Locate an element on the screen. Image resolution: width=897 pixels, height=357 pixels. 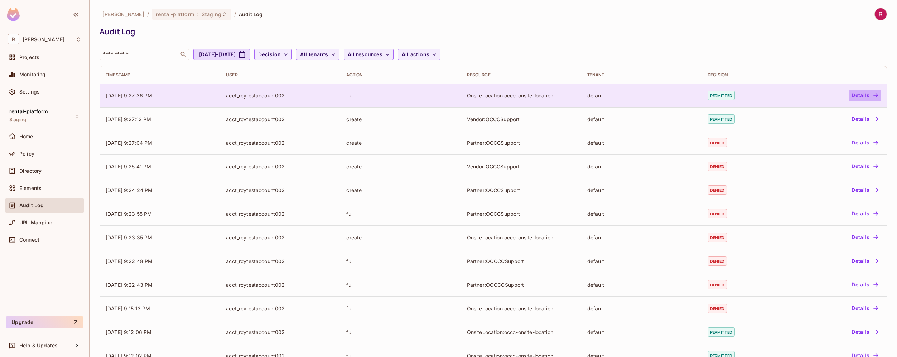
div: Decision is located at coordinates (745, 75).